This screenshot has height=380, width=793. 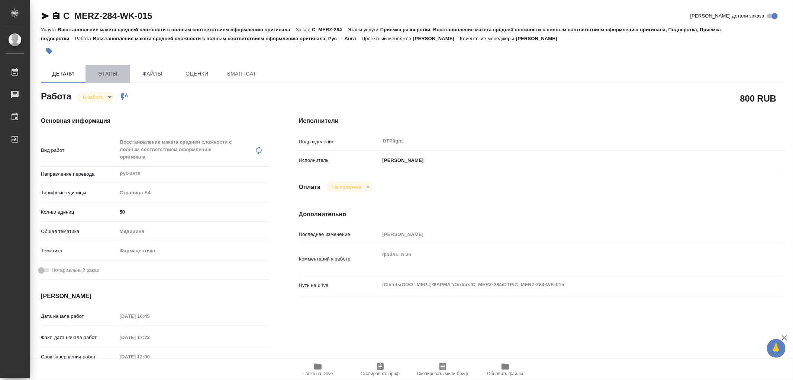 What do you see at coordinates (107, 16) in the screenshot?
I see `a: C_MERZ-284-WK-015` at bounding box center [107, 16].